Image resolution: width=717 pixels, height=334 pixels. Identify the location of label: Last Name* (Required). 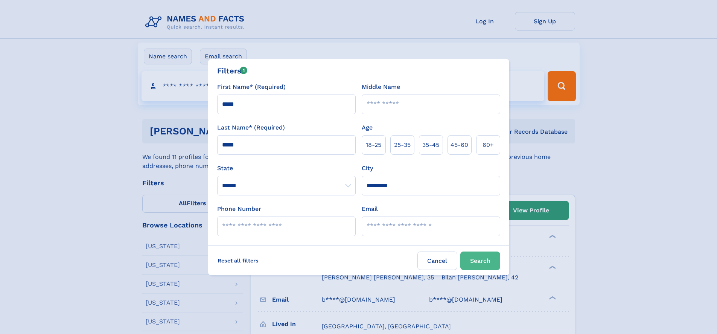
(251, 128).